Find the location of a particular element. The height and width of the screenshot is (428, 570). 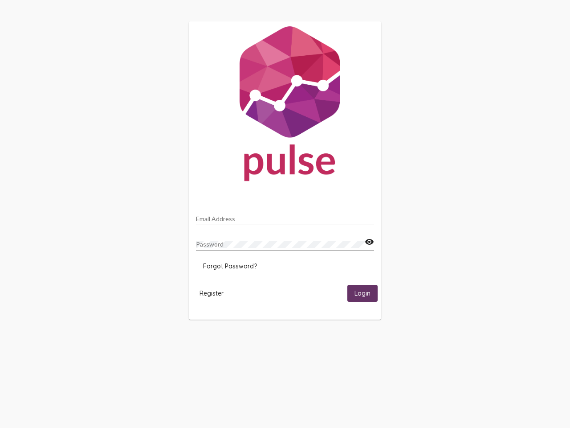

button: Forgot Password? is located at coordinates (230, 266).